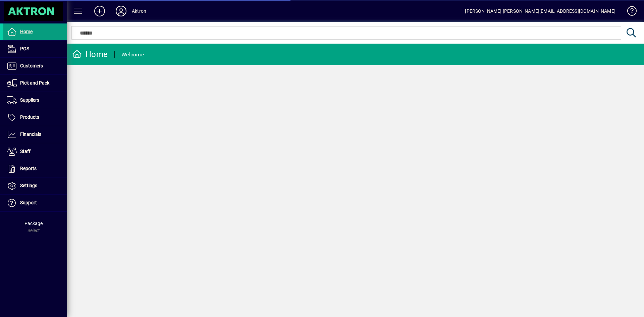 This screenshot has width=644, height=317. I want to click on a: Suppliers, so click(35, 100).